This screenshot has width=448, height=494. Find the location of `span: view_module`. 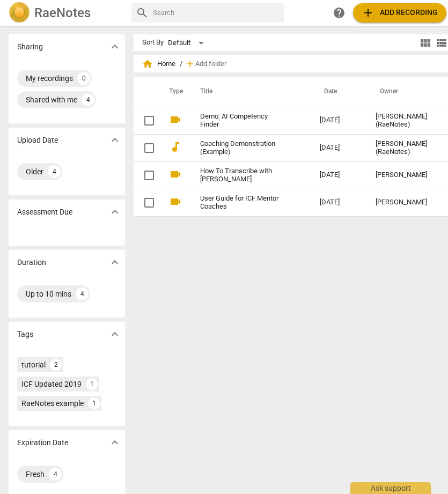

span: view_module is located at coordinates (425, 43).